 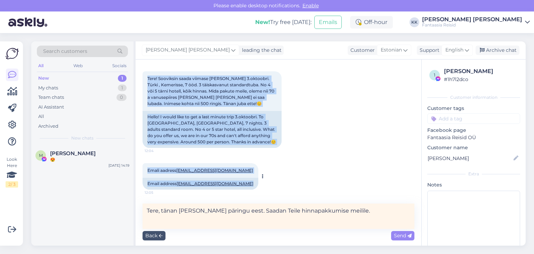 I want to click on b: New!, so click(x=262, y=22).